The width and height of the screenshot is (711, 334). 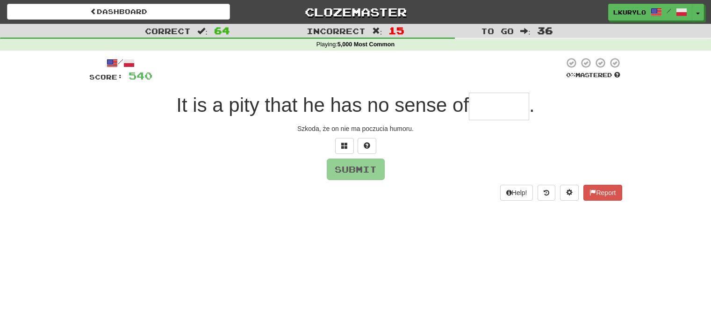 What do you see at coordinates (366, 44) in the screenshot?
I see `strong: 5,000 Most Common` at bounding box center [366, 44].